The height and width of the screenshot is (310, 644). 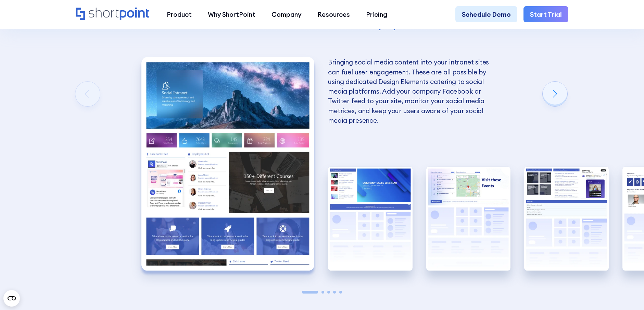 What do you see at coordinates (334, 15) in the screenshot?
I see `div: Resources` at bounding box center [334, 15].